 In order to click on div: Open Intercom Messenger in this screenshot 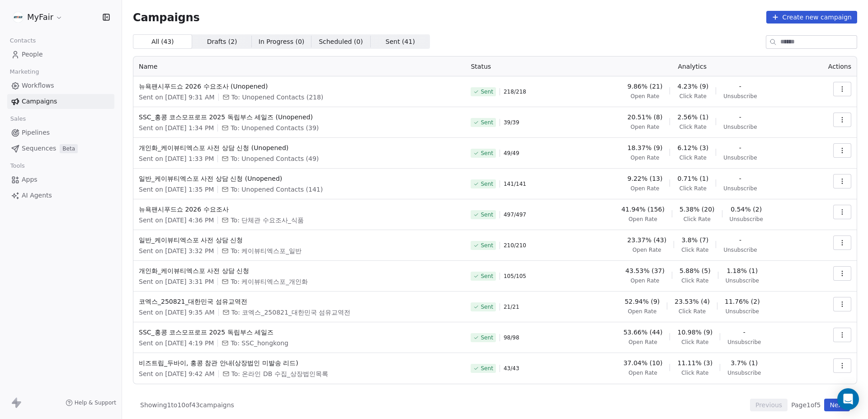, I will do `click(848, 399)`.